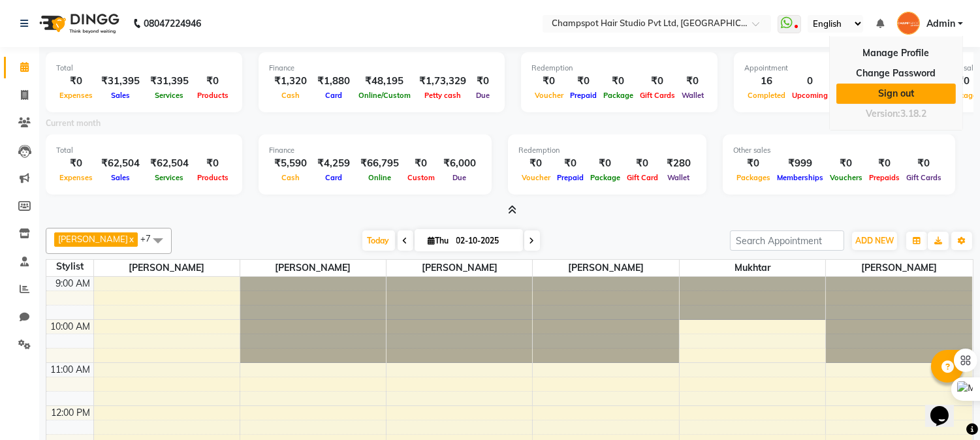  I want to click on div: Version:3.18.2, so click(896, 114).